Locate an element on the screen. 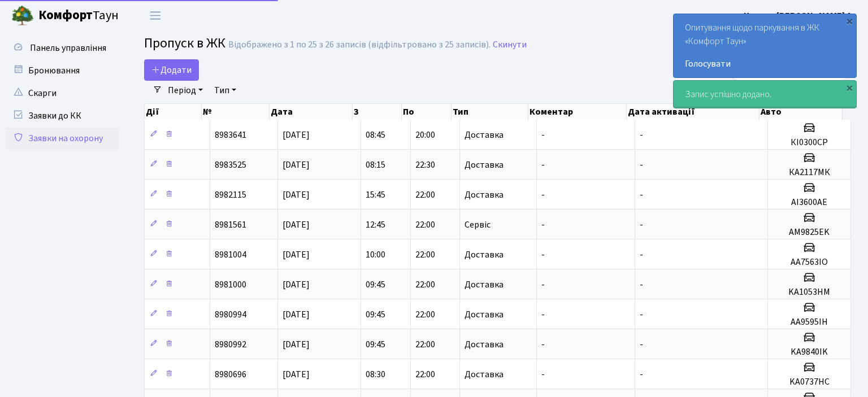 Image resolution: width=868 pixels, height=397 pixels. span: 15:45 is located at coordinates (375, 195).